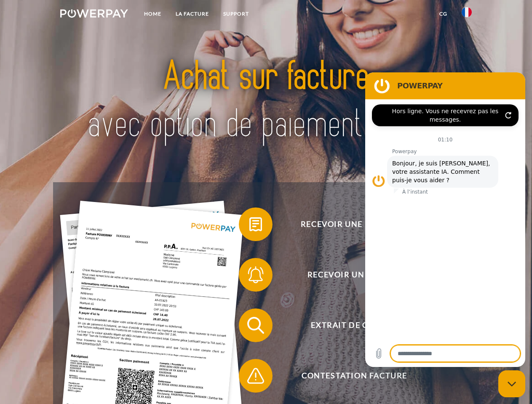 The width and height of the screenshot is (532, 404). Describe the element at coordinates (80, 67) in the screenshot. I see `p: 01:10` at that location.